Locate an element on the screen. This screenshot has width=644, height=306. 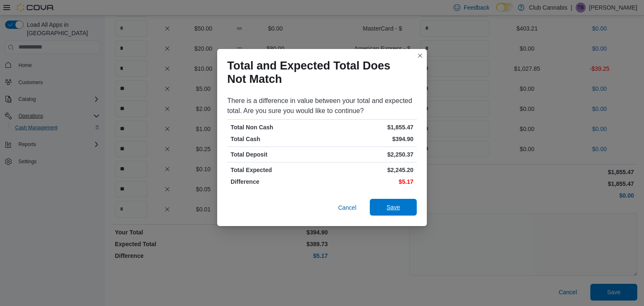
h1: Total and Expected Total Does Not Match is located at coordinates (319, 72).